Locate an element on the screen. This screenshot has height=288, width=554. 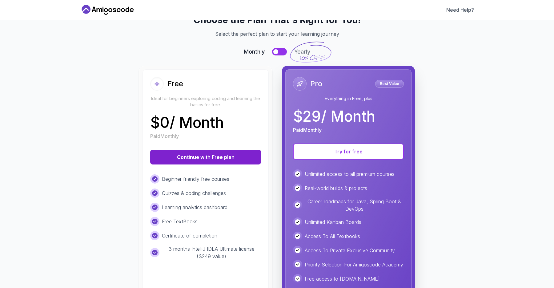
button: Continue with Free plan is located at coordinates (205, 157).